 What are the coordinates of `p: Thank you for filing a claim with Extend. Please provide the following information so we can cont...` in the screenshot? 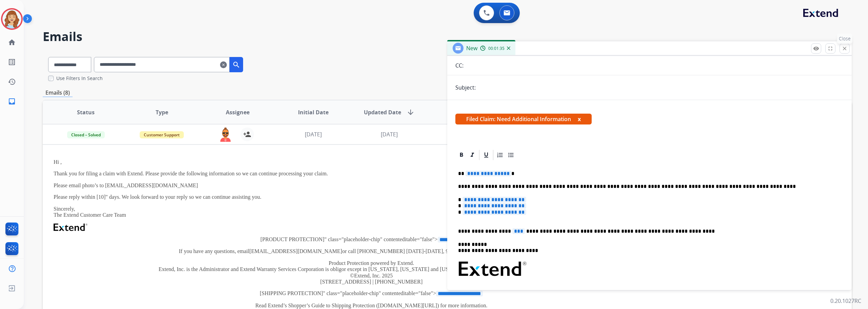 It's located at (371, 173).